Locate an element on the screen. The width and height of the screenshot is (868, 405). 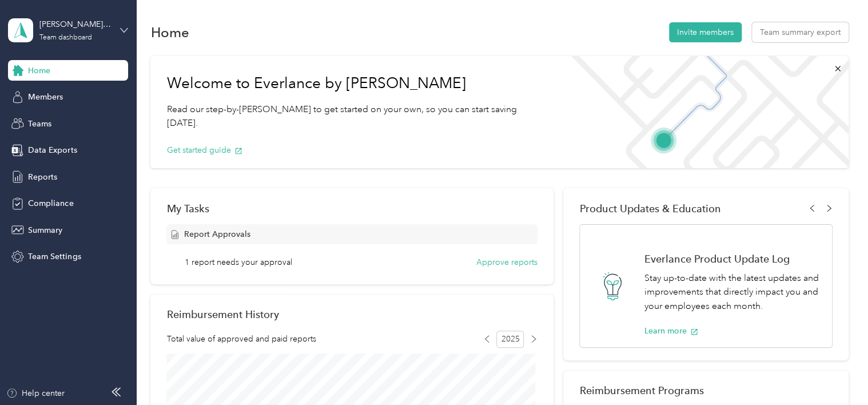
div: My Tasks is located at coordinates (352, 208).